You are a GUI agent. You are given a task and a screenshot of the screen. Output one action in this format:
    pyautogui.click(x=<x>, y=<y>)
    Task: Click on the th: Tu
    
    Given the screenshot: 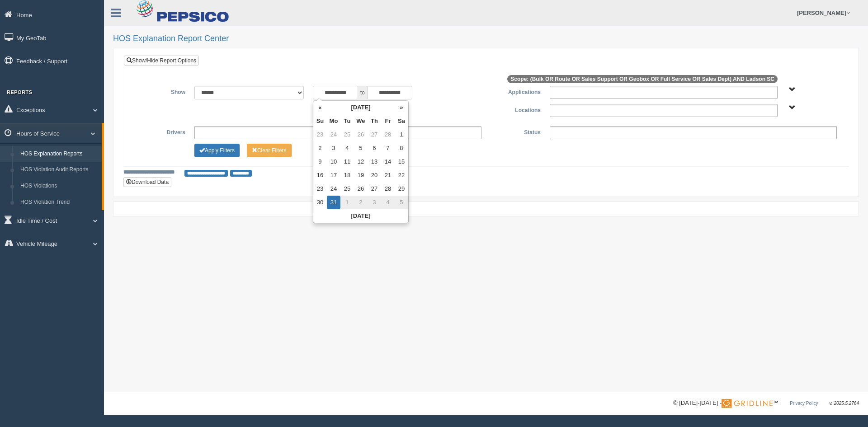 What is the action you would take?
    pyautogui.click(x=347, y=121)
    